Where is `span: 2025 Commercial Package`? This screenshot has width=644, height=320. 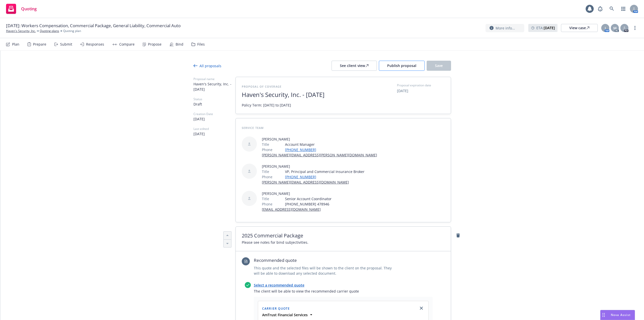
span: 2025 Commercial Package is located at coordinates (344, 235).